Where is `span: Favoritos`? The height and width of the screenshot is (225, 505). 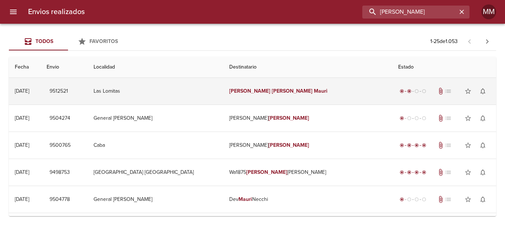
span: Favoritos is located at coordinates (104, 41).